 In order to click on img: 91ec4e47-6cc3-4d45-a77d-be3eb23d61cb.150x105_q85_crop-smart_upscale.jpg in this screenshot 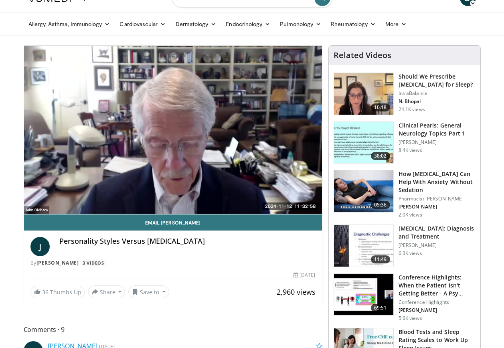, I will do `click(364, 143)`.